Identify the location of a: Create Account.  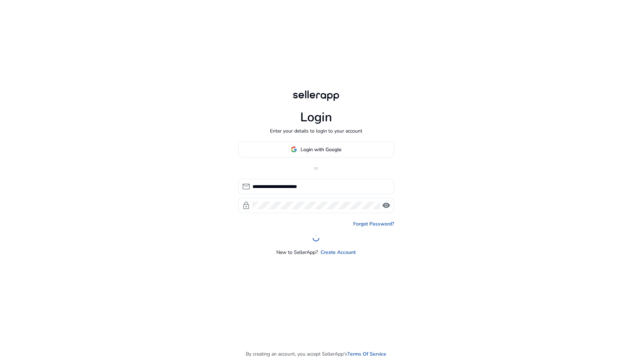
(338, 253).